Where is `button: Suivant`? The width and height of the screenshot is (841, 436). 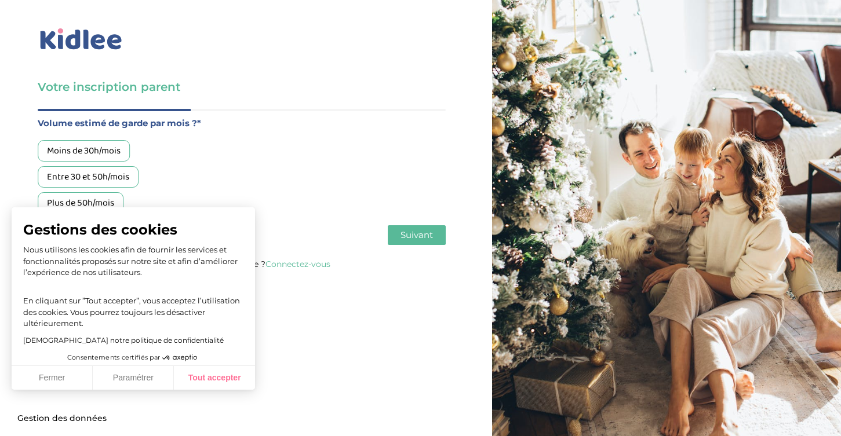 button: Suivant is located at coordinates (417, 235).